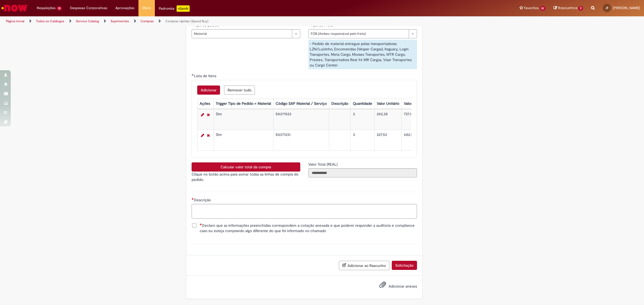  Describe the element at coordinates (362, 173) in the screenshot. I see `input: Valor Total (REAL)` at that location.